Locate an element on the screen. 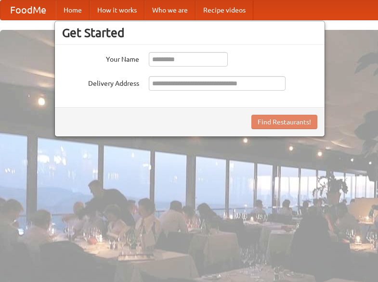 The width and height of the screenshot is (378, 282). button: Find Restaurants! is located at coordinates (284, 122).